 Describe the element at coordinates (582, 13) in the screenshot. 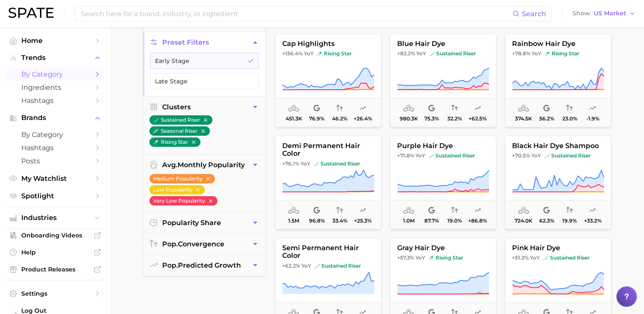

I see `span: Show` at that location.